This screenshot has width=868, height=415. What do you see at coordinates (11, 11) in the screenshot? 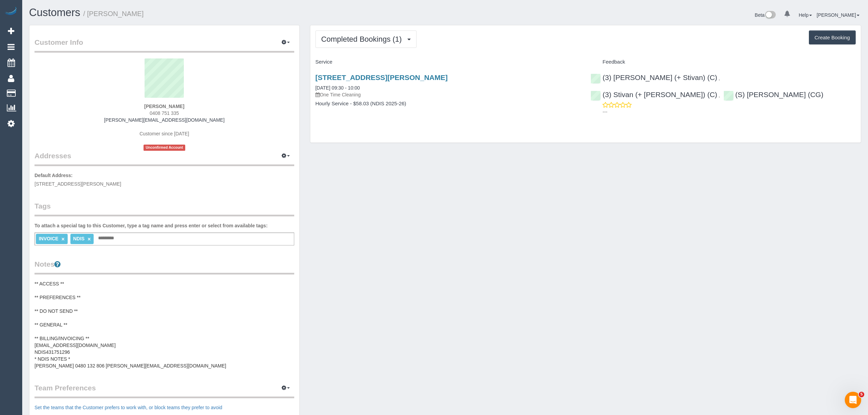
I see `img: Automaid Logo` at bounding box center [11, 11].